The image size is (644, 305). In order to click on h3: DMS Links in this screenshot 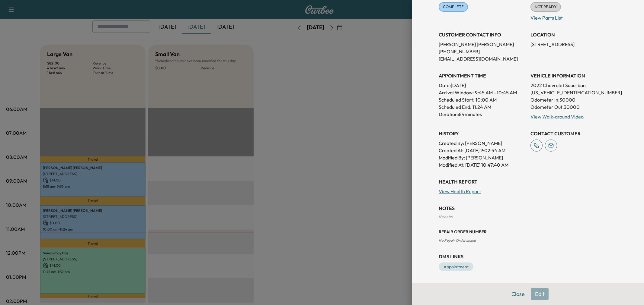, I will do `click(528, 257)`.